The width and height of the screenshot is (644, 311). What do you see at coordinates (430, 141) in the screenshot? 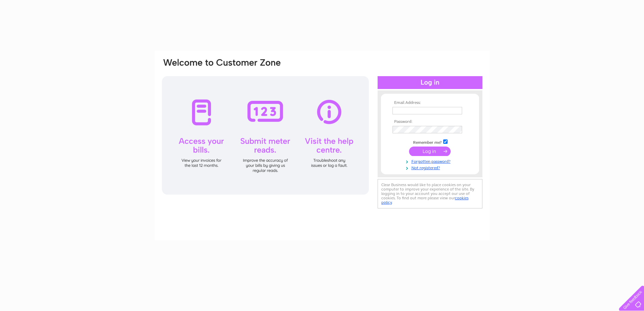
I see `td: Remember me?` at bounding box center [430, 141].